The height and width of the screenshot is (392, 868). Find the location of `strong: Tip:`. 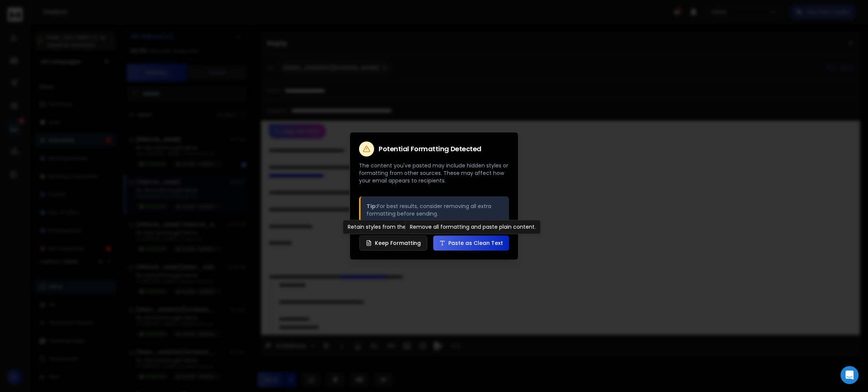

strong: Tip: is located at coordinates (372, 206).